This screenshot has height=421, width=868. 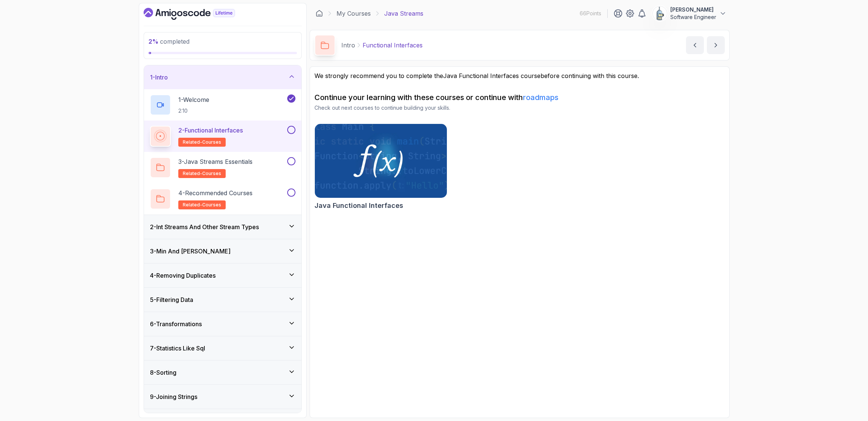 I want to click on button: 7-Statistics Like Sql, so click(x=222, y=349).